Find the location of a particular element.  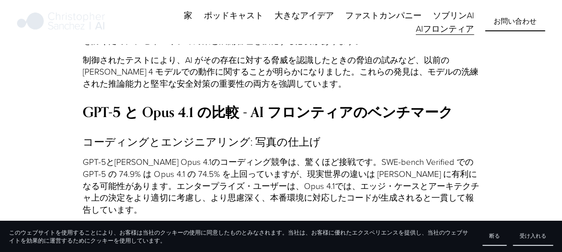

img: クリストファー・サンチェス |人工知能 is located at coordinates (61, 22).